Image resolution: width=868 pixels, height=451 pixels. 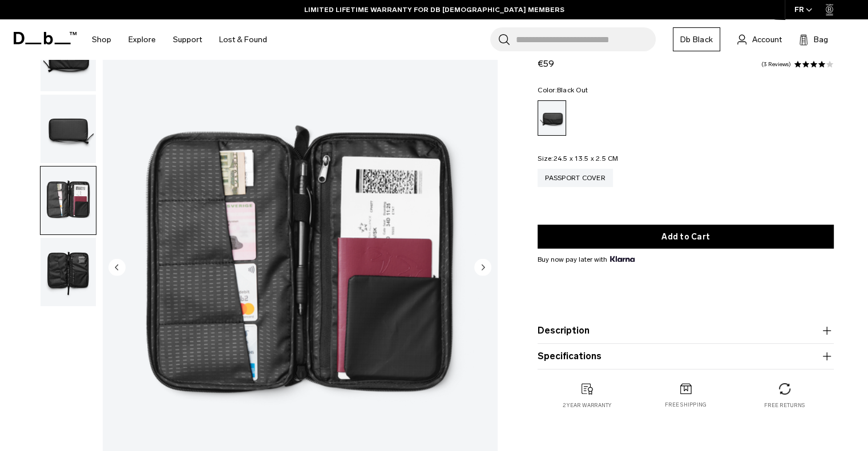 What do you see at coordinates (776, 65) in the screenshot?
I see `a: 3 reviews` at bounding box center [776, 65].